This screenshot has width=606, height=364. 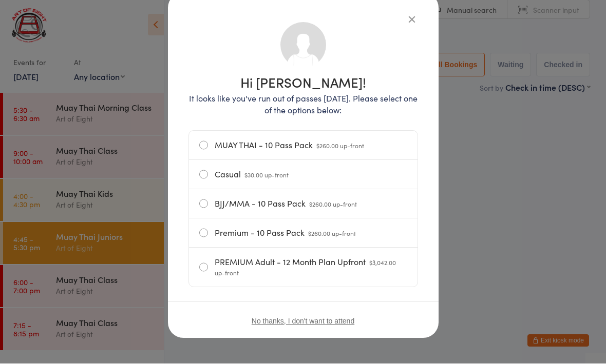 I want to click on label: PREMIUM Adult - 12 Month Plan Upfront, so click(x=303, y=268).